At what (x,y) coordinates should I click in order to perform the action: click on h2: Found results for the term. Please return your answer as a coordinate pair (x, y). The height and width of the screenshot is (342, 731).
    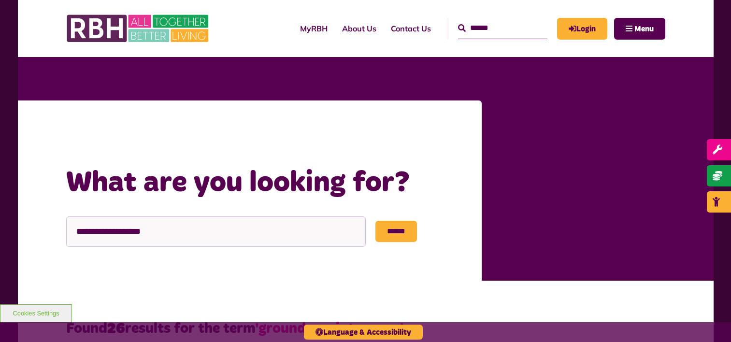
    Looking at the image, I should click on (366, 329).